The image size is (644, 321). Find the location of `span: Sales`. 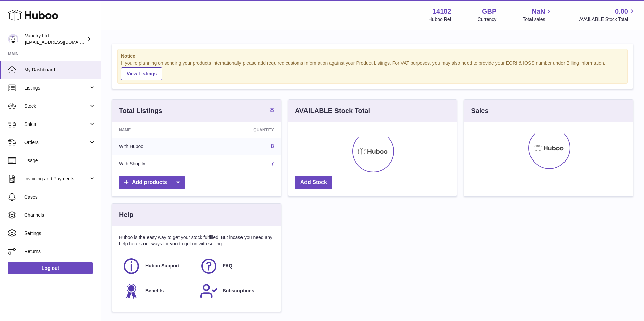

span: Sales is located at coordinates (56, 124).